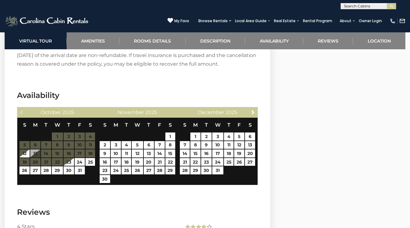  I want to click on a: 6, so click(250, 137).